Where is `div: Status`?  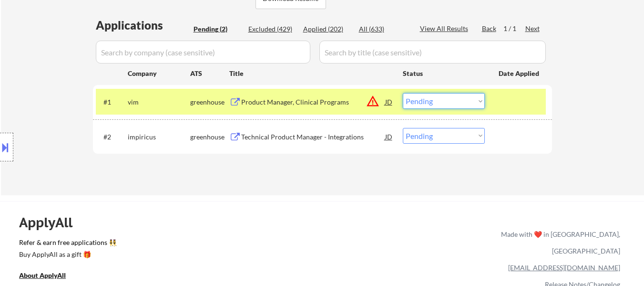
div: Status is located at coordinates (444, 73).